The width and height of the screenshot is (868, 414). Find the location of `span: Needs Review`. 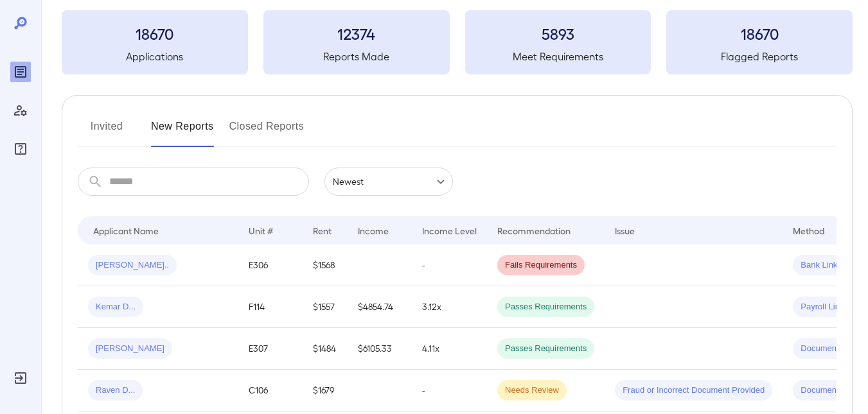

span: Needs Review is located at coordinates (532, 391).